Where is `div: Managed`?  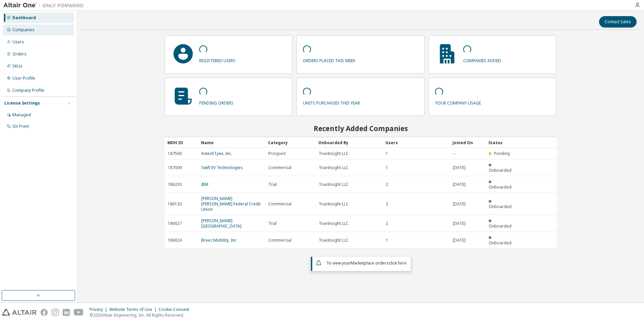
div: Managed is located at coordinates (21, 115).